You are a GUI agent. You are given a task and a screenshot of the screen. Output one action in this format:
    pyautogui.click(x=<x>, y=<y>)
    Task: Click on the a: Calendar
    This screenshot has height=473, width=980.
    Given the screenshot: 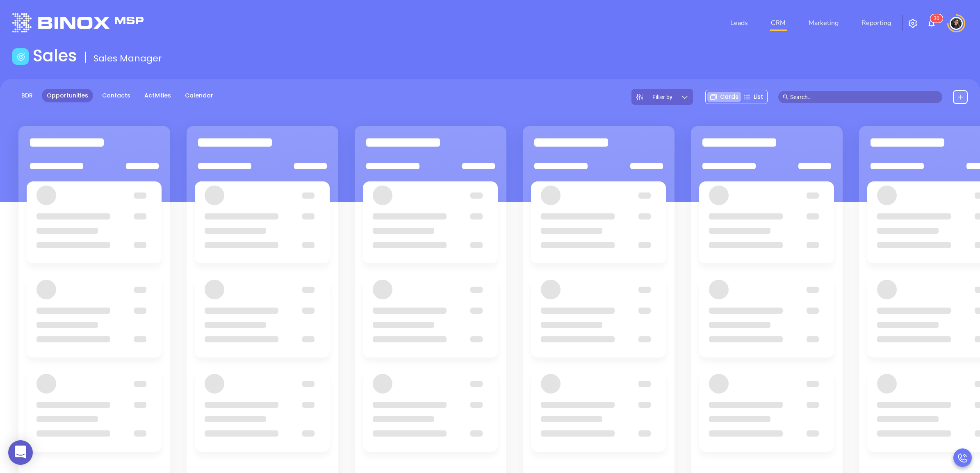 What is the action you would take?
    pyautogui.click(x=199, y=95)
    